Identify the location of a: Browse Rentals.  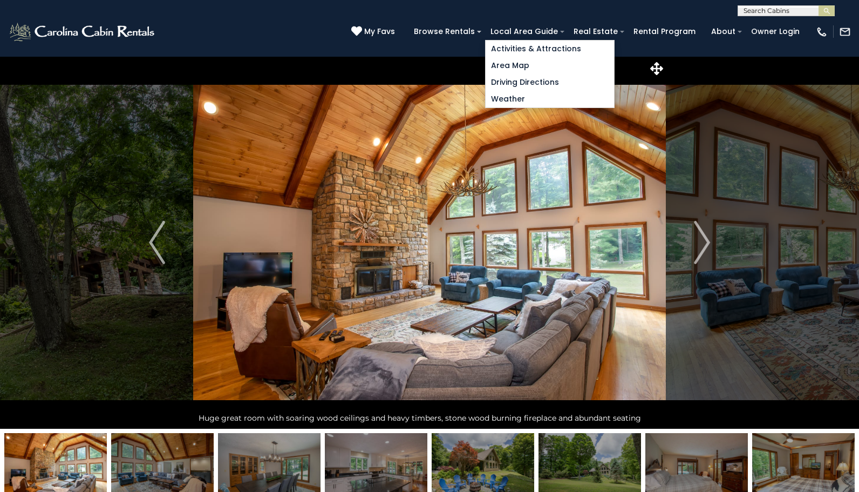
(444, 31).